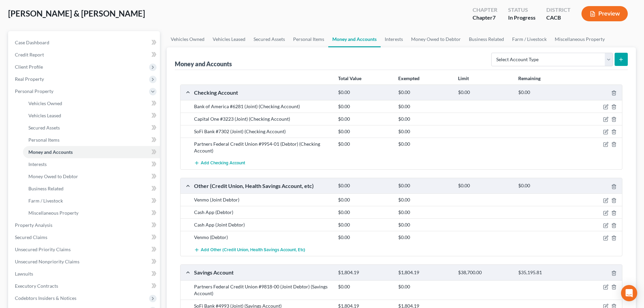 Image resolution: width=644 pixels, height=308 pixels. I want to click on span: Money and Accounts, so click(50, 152).